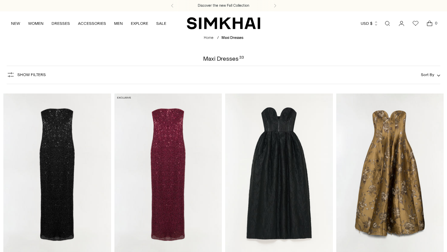 This screenshot has width=447, height=252. What do you see at coordinates (61, 23) in the screenshot?
I see `a: DRESSES` at bounding box center [61, 23].